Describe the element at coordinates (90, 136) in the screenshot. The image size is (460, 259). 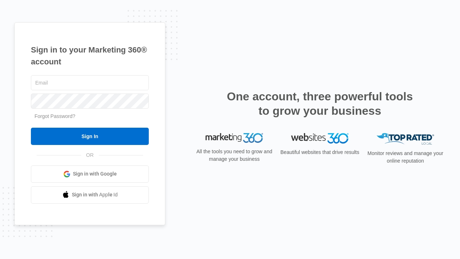
I see `input: Sign In` at that location.